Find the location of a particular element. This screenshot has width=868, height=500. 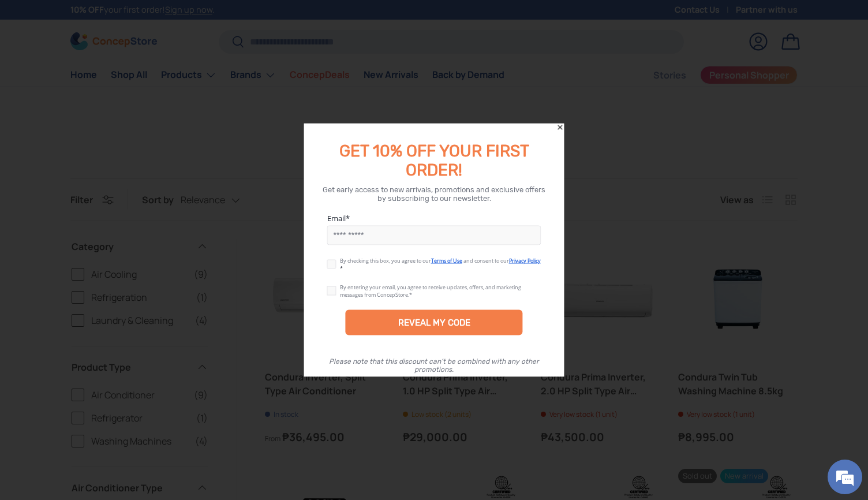

label: Email is located at coordinates (434, 218).